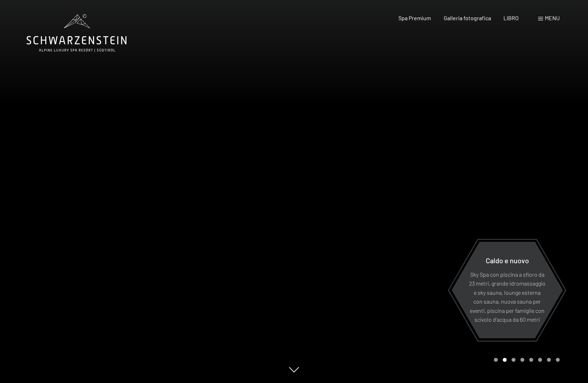 Image resolution: width=588 pixels, height=383 pixels. I want to click on div: Carousel Page 2 (Current Slide), so click(504, 360).